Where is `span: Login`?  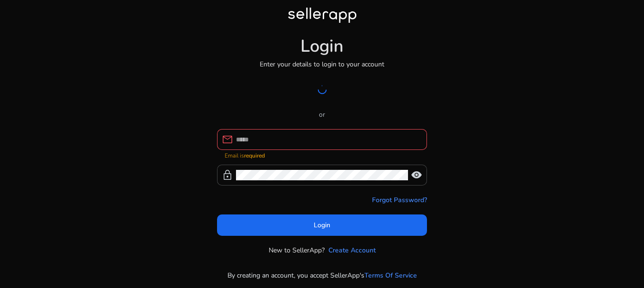 span: Login is located at coordinates (322, 225).